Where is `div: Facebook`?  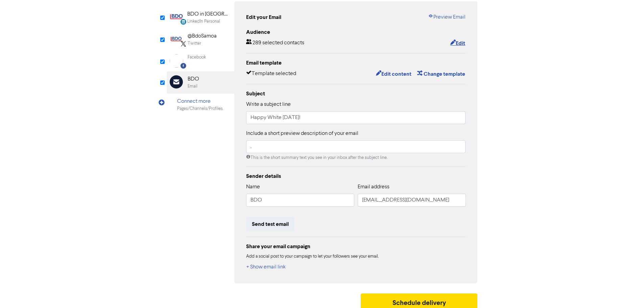 div: Facebook is located at coordinates (197, 57).